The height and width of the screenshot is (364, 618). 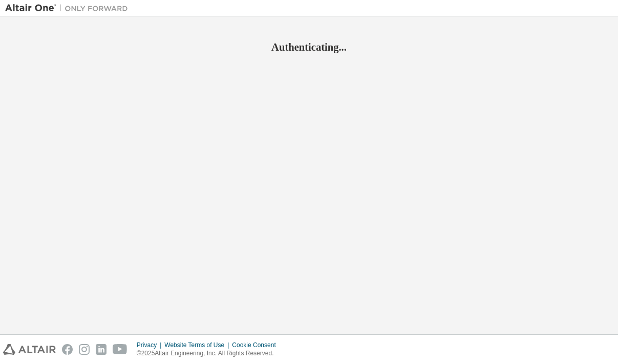 What do you see at coordinates (198, 345) in the screenshot?
I see `div: Website Terms of Use` at bounding box center [198, 345].